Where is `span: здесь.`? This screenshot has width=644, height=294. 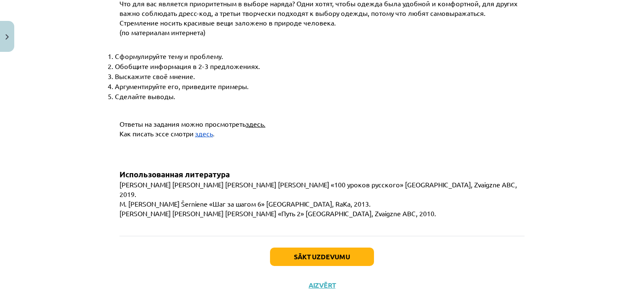
span: здесь. is located at coordinates (255, 124).